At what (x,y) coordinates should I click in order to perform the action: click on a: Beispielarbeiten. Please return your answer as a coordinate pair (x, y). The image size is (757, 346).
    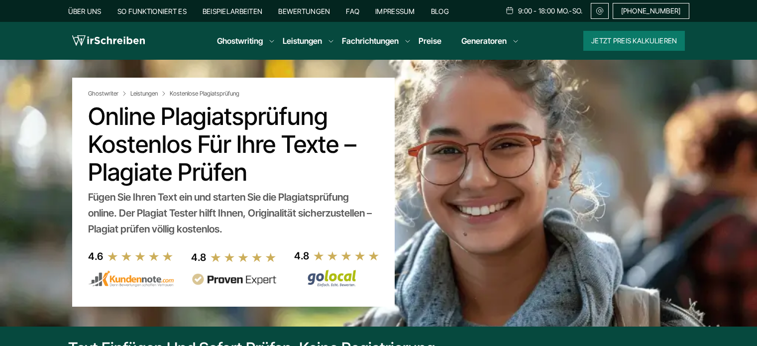
    Looking at the image, I should click on (232, 11).